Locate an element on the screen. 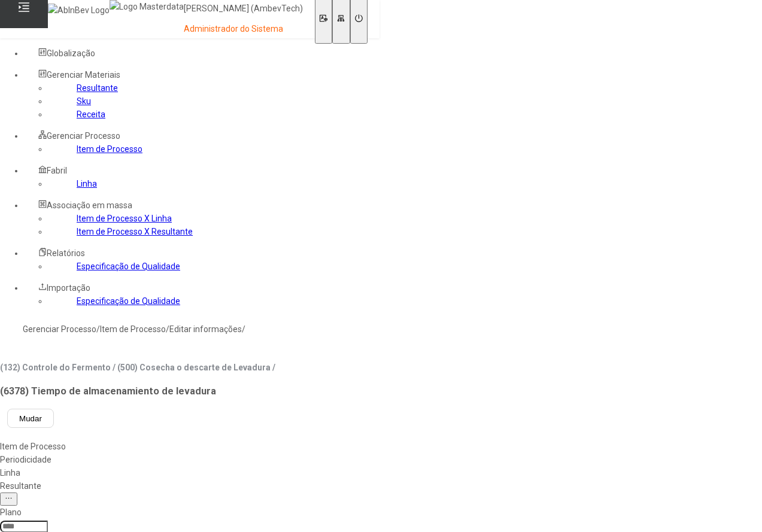 This screenshot has height=532, width=762. img: AbInBev Logo is located at coordinates (79, 10).